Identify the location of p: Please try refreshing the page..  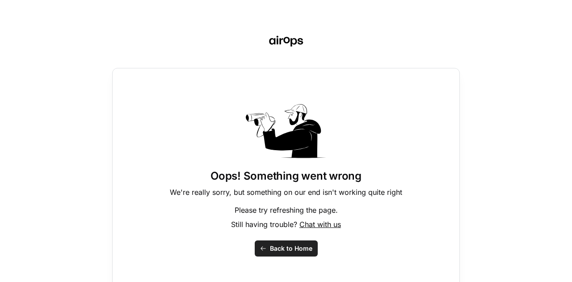
(286, 210).